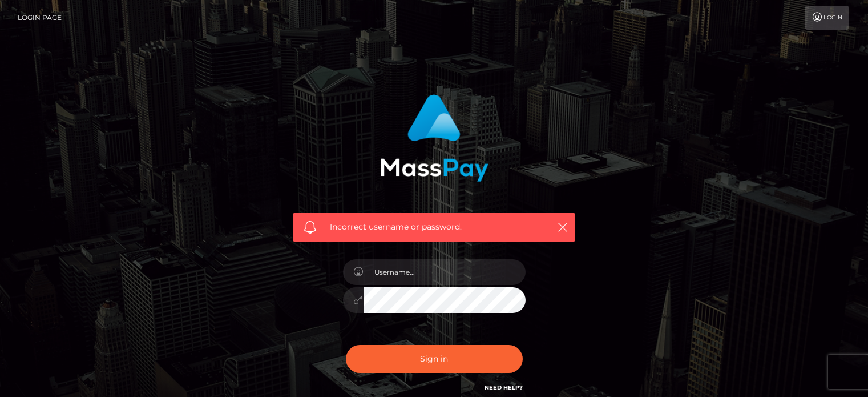 This screenshot has width=868, height=397. I want to click on span: Incorrect username or password., so click(434, 227).